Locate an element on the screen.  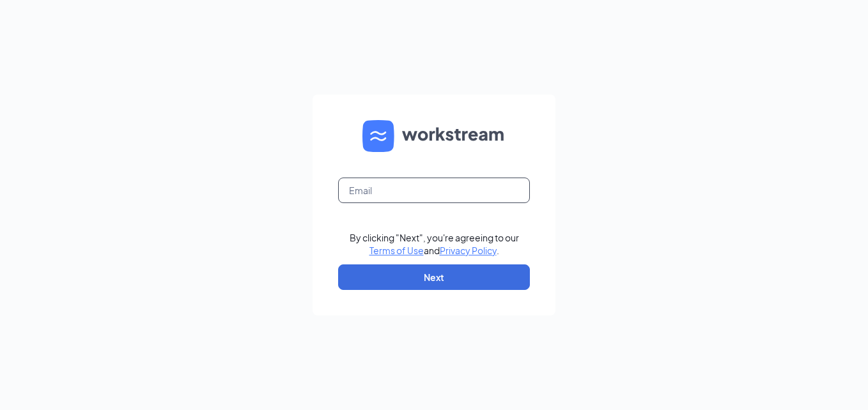
div: By clicking "Next", you're agreeing to our and . is located at coordinates (434, 244).